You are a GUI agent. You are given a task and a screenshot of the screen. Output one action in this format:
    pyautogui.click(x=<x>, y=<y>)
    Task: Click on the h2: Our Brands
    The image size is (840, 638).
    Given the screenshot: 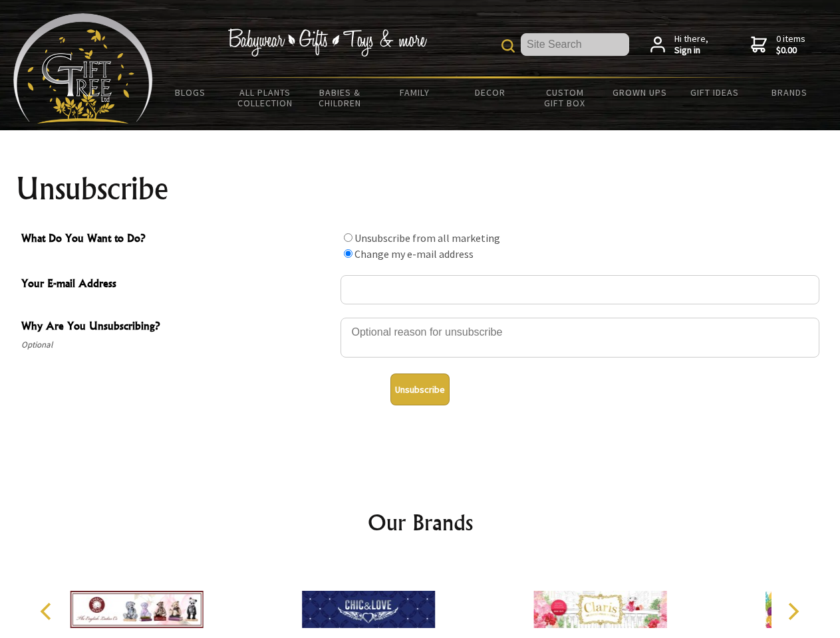 What is the action you would take?
    pyautogui.click(x=420, y=522)
    